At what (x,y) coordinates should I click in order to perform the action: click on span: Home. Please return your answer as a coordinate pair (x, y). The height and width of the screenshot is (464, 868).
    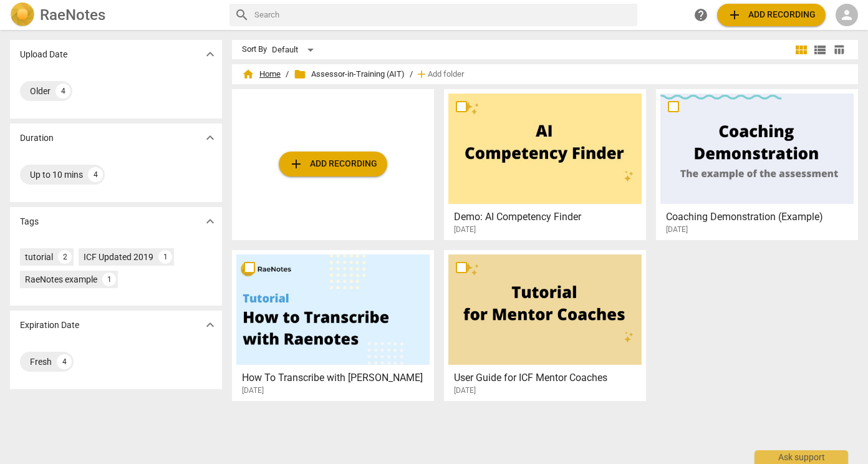
    Looking at the image, I should click on (262, 74).